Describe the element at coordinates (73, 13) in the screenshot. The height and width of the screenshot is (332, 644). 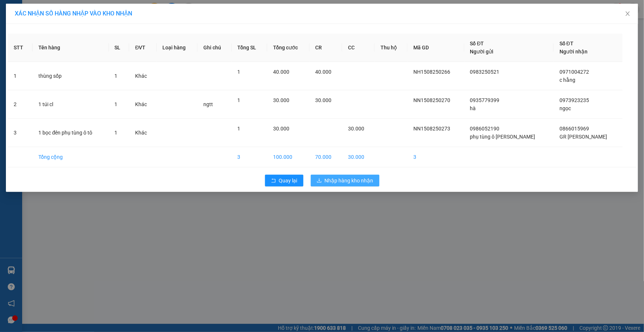
I see `span: XÁC NHẬN SỐ HÀNG NHẬP VÀO KHO NHẬN` at that location.